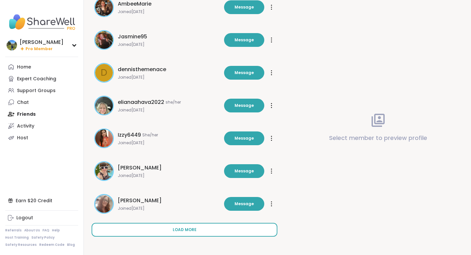  Describe the element at coordinates (42, 126) in the screenshot. I see `a: Activity` at that location.